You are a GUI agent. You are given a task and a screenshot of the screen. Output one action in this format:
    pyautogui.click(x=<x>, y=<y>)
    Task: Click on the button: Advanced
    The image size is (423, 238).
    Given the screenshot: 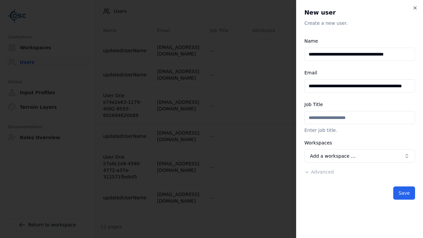 What is the action you would take?
    pyautogui.click(x=319, y=172)
    